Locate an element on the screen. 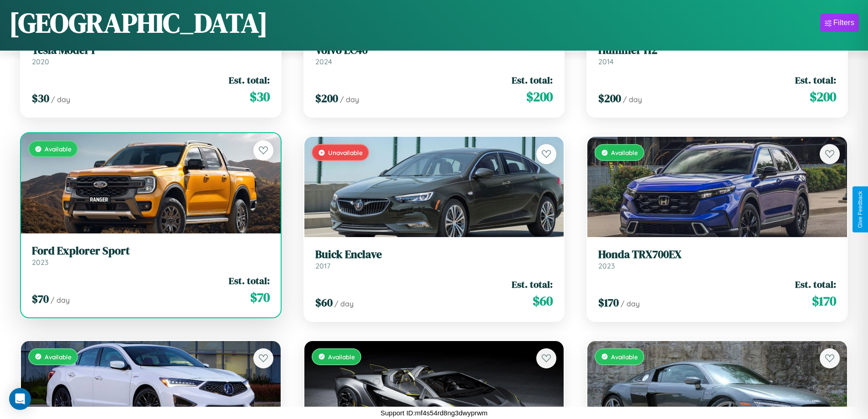  a: Hummer H22014 is located at coordinates (717, 54).